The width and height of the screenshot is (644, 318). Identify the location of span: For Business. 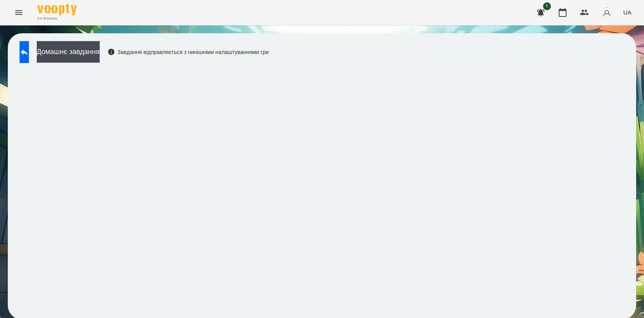
(57, 18).